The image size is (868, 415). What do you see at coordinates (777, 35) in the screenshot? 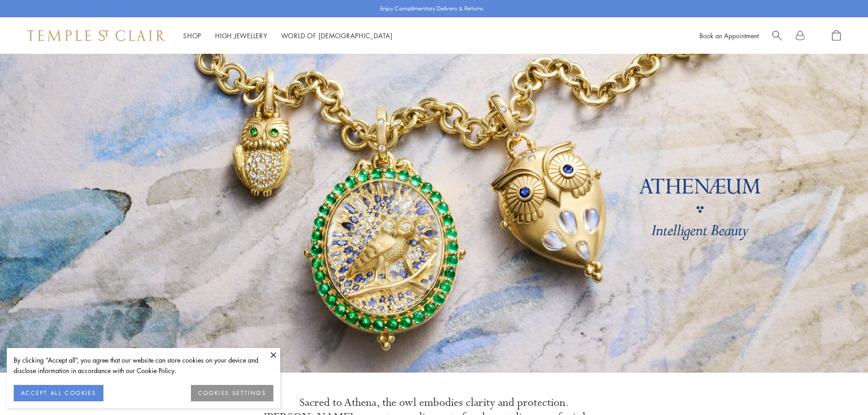
I see `a: Search` at bounding box center [777, 35].